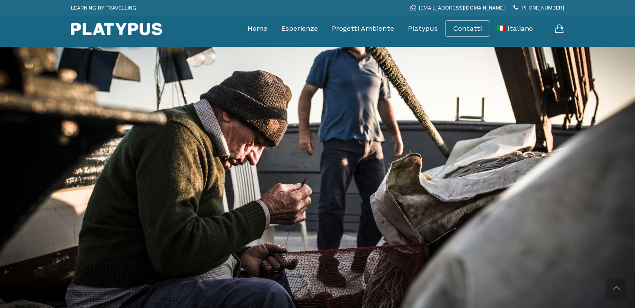  Describe the element at coordinates (258, 29) in the screenshot. I see `a: Home` at that location.